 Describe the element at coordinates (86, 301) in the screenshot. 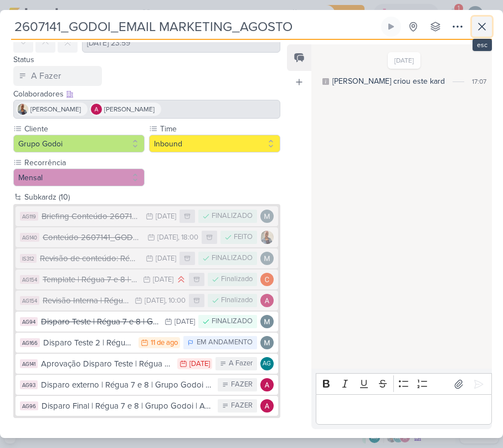

I see `div: Revisão Interna | Régua 7 e 8 | Grupo Godoi | Agosto` at that location.